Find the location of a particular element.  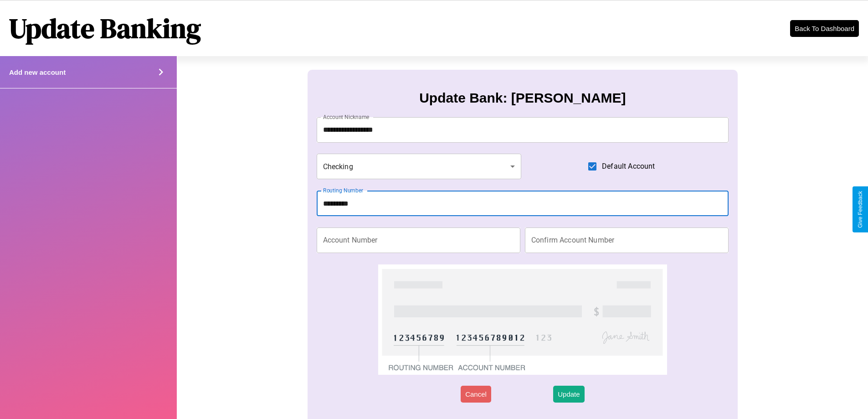

h4: Add new account is located at coordinates (37, 72).